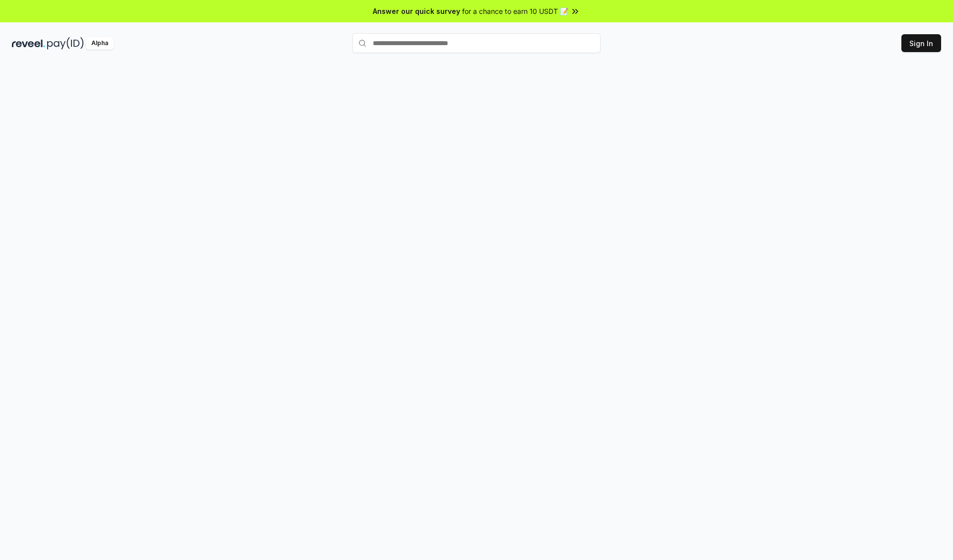 The width and height of the screenshot is (953, 560). What do you see at coordinates (65, 43) in the screenshot?
I see `img: pay_id` at bounding box center [65, 43].